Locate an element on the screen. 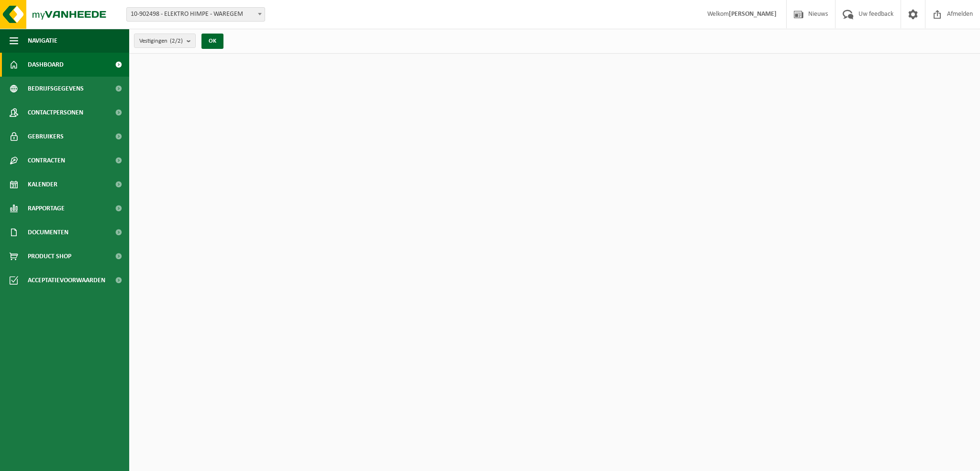 The width and height of the screenshot is (980, 471). span: Product Shop is located at coordinates (49, 256).